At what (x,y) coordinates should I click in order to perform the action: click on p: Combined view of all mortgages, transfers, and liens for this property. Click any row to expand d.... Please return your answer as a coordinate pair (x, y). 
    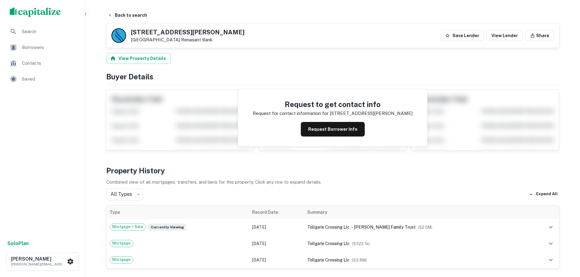
    Looking at the image, I should click on (333, 182).